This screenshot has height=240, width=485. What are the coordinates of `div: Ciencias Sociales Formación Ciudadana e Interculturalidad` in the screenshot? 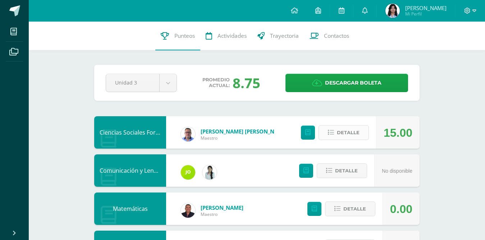 It's located at (130, 132).